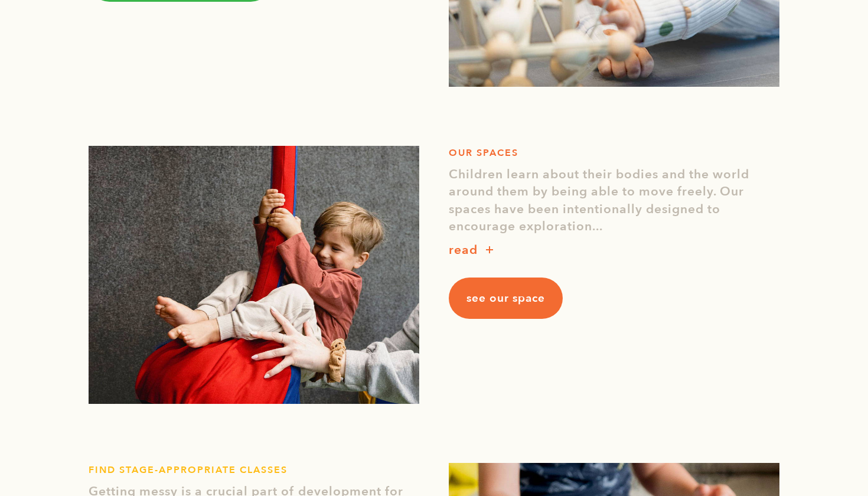 The width and height of the screenshot is (868, 496). What do you see at coordinates (506, 298) in the screenshot?
I see `span: see our space` at bounding box center [506, 298].